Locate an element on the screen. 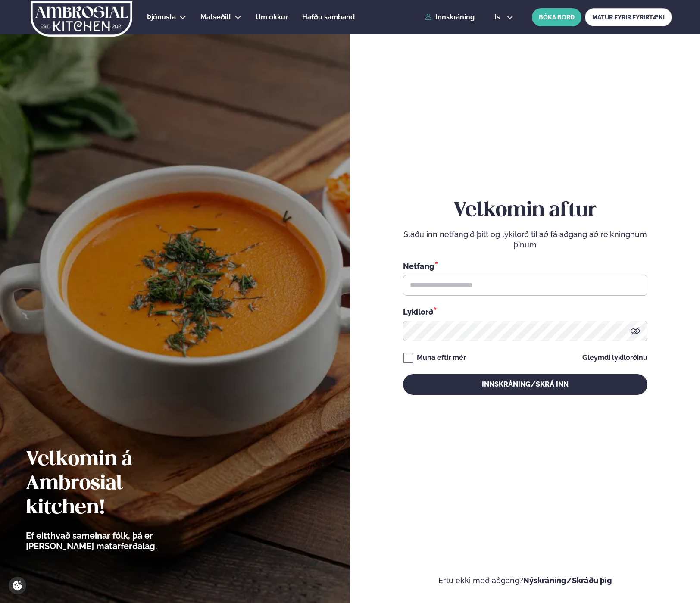  a: Matseðill is located at coordinates (215, 17).